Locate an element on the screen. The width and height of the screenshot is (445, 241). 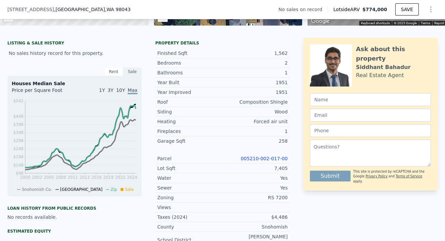
tspan: $98 is located at coordinates (20, 173).